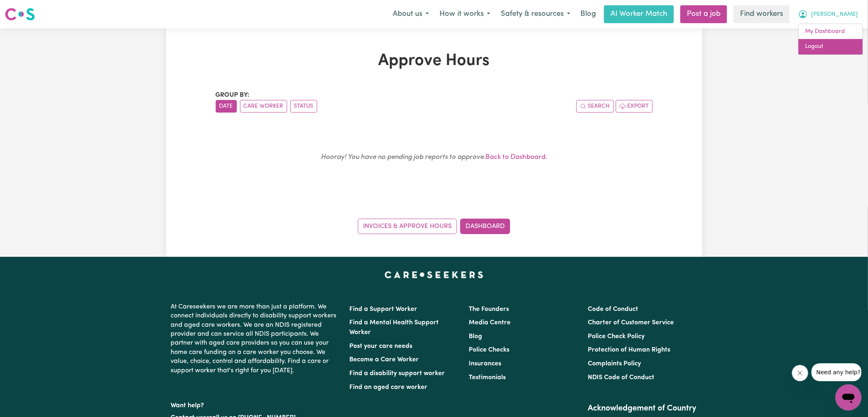 The width and height of the screenshot is (868, 417). What do you see at coordinates (434, 61) in the screenshot?
I see `h1: Approve Hours` at bounding box center [434, 61].